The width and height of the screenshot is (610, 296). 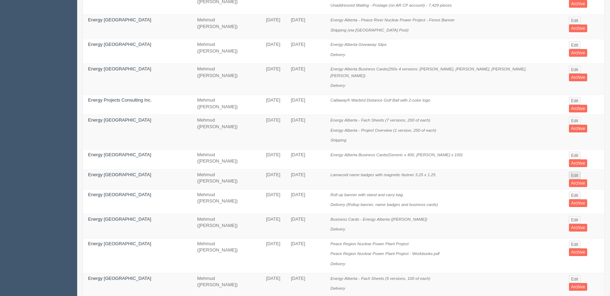 What do you see at coordinates (120, 100) in the screenshot?
I see `a: Energy Projects Consulting Inc.` at bounding box center [120, 100].